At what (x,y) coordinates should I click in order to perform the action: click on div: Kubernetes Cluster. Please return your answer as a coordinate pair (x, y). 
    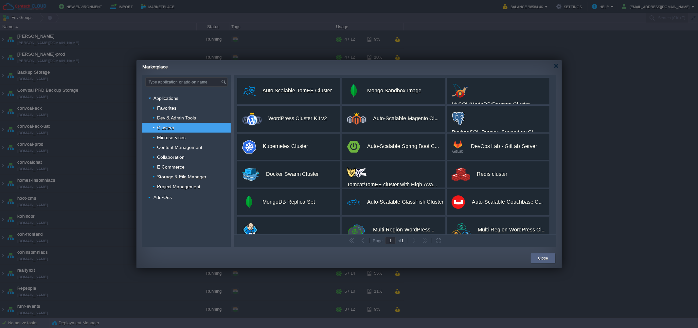
    Looking at the image, I should click on (285, 146).